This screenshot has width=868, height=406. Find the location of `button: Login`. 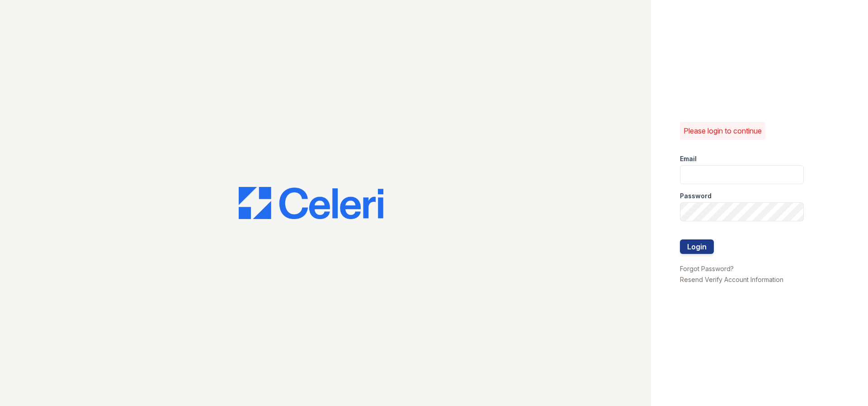

button: Login is located at coordinates (696, 247).